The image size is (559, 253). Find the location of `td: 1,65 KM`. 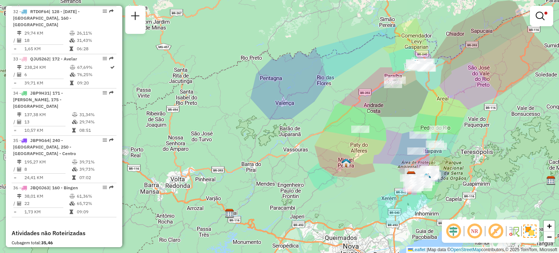

td: 1,65 KM is located at coordinates (47, 49).